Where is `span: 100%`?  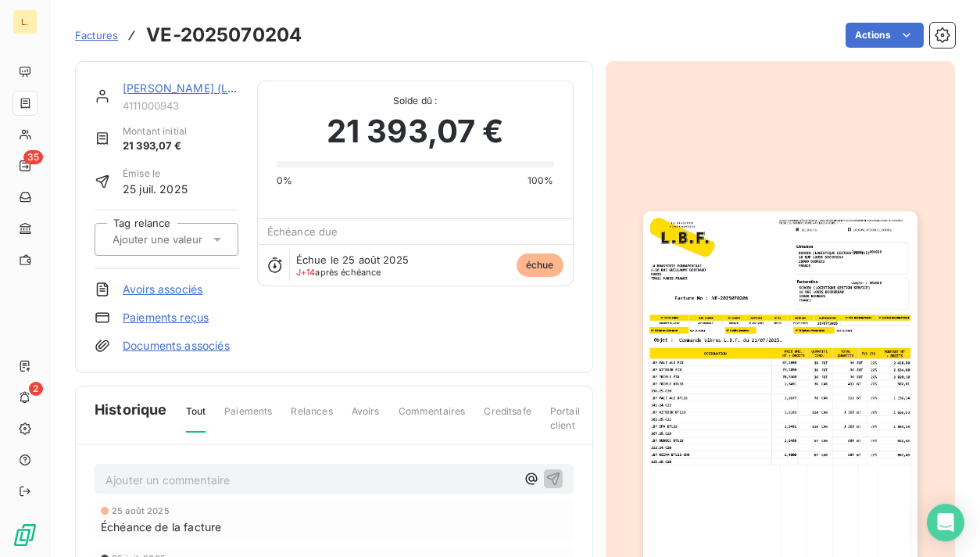 span: 100% is located at coordinates (541, 180).